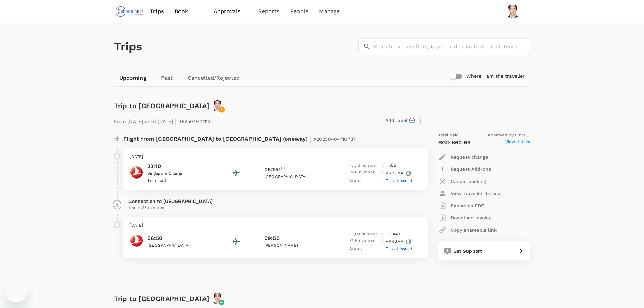  I want to click on a: Upcoming, so click(133, 78).